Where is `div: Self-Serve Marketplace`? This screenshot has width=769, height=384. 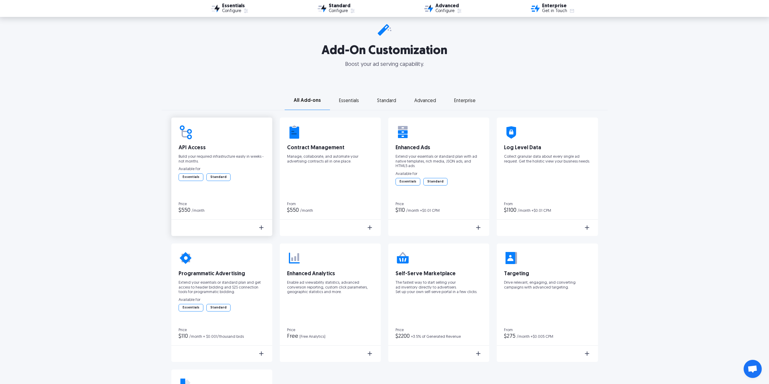 div: Self-Serve Marketplace is located at coordinates (438, 274).